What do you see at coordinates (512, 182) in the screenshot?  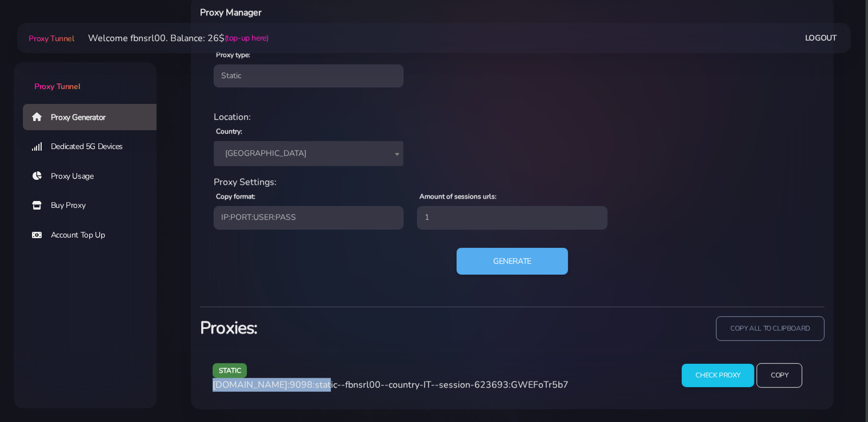 I see `div: Proxy Settings:` at bounding box center [512, 182].